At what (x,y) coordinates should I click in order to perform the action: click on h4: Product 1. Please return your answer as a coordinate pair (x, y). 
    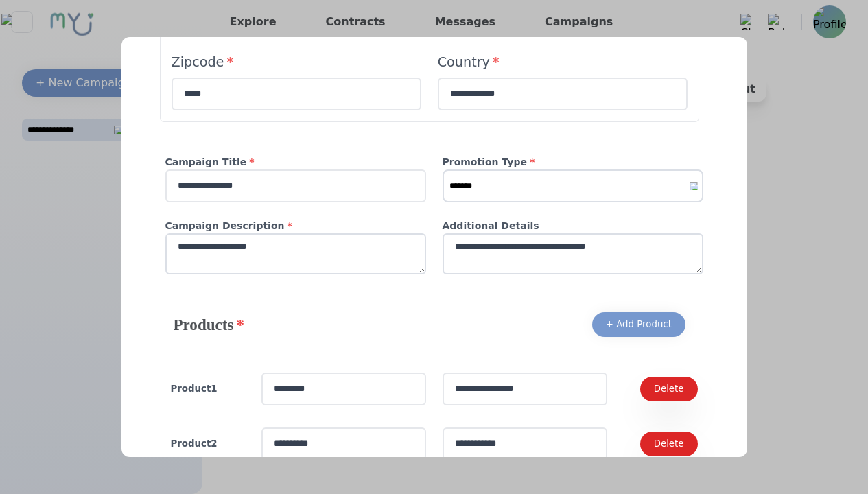
    Looking at the image, I should click on (208, 389).